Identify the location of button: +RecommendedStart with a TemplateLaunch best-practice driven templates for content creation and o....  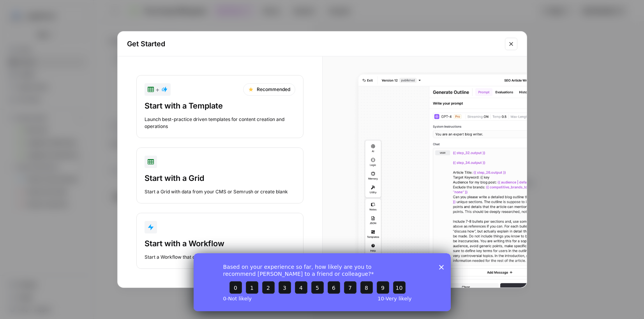
(220, 106).